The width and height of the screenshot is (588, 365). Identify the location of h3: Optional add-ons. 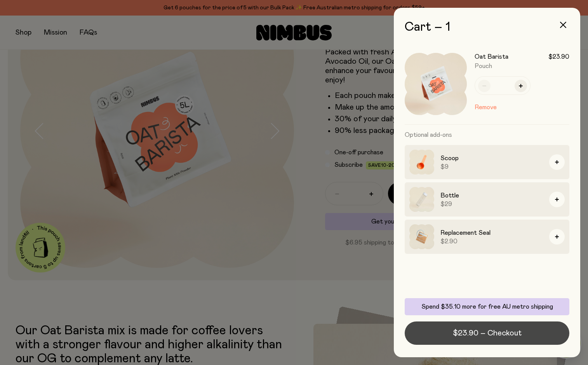
(487, 135).